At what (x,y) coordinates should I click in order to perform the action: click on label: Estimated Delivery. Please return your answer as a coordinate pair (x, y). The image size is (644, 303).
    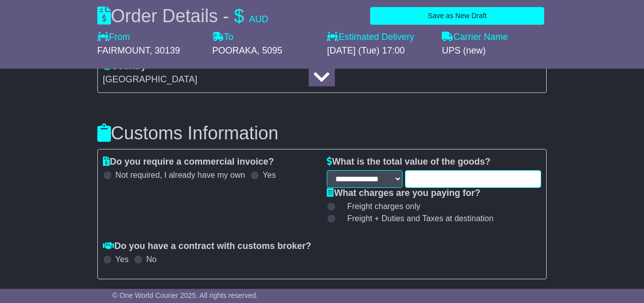
    Looking at the image, I should click on (379, 37).